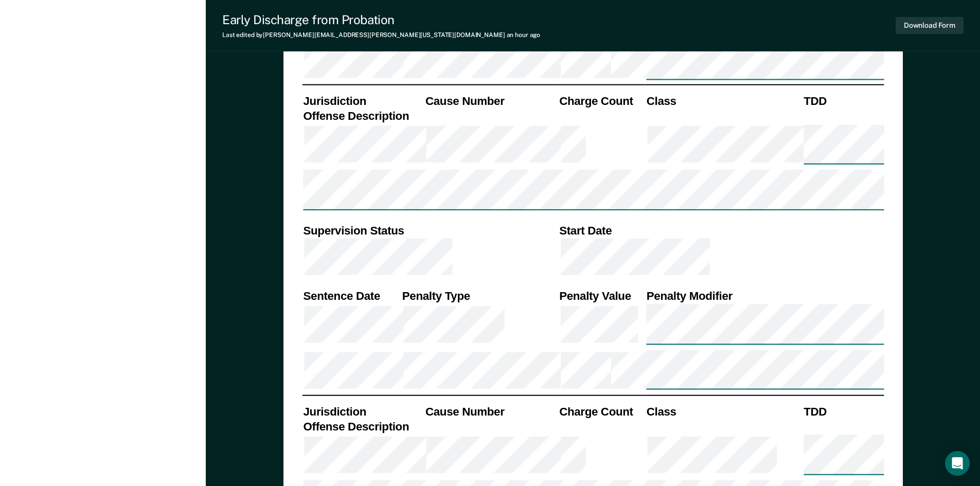 The image size is (980, 486). What do you see at coordinates (479, 296) in the screenshot?
I see `th: Penalty Type` at bounding box center [479, 296].